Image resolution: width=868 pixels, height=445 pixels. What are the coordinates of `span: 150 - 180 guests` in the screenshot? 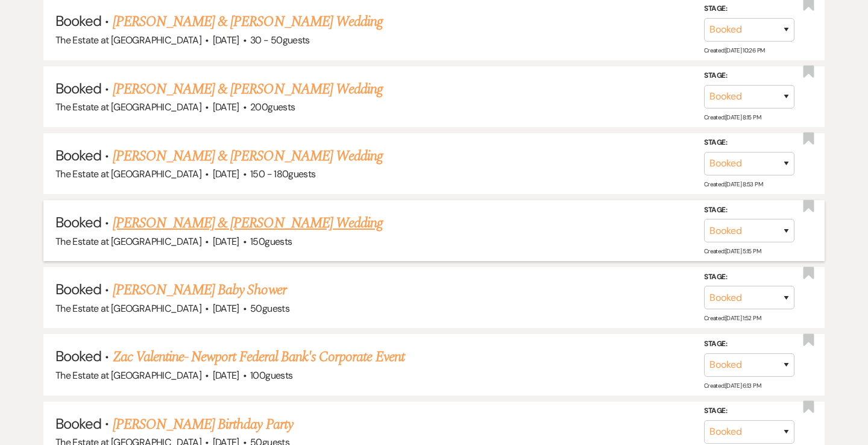 It's located at (283, 174).